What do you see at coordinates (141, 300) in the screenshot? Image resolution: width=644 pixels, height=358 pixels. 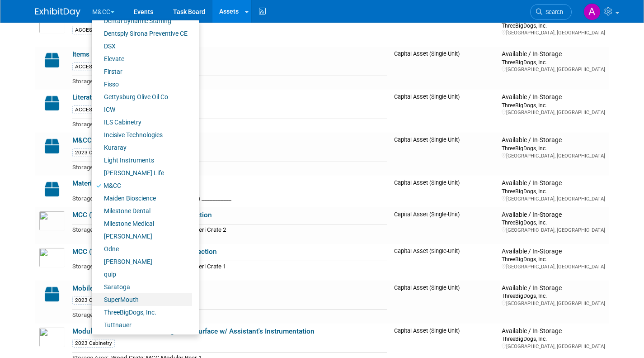 I see `a: SuperMouth` at bounding box center [141, 300].